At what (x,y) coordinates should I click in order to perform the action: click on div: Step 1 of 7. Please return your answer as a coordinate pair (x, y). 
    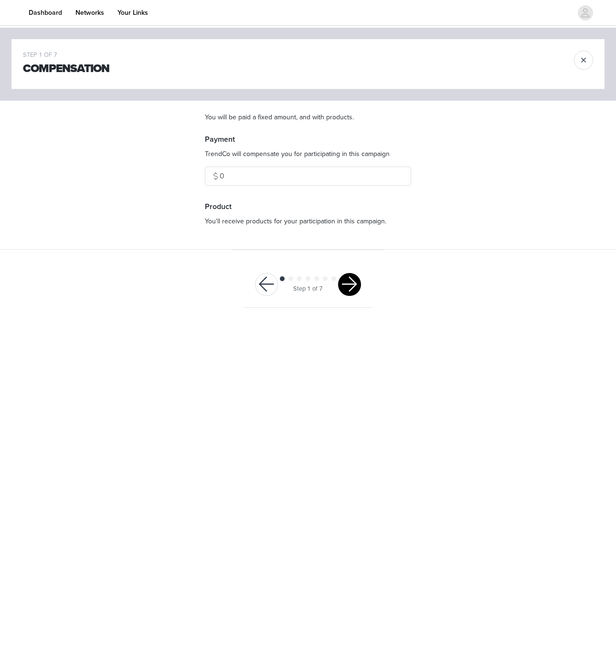
    Looking at the image, I should click on (308, 289).